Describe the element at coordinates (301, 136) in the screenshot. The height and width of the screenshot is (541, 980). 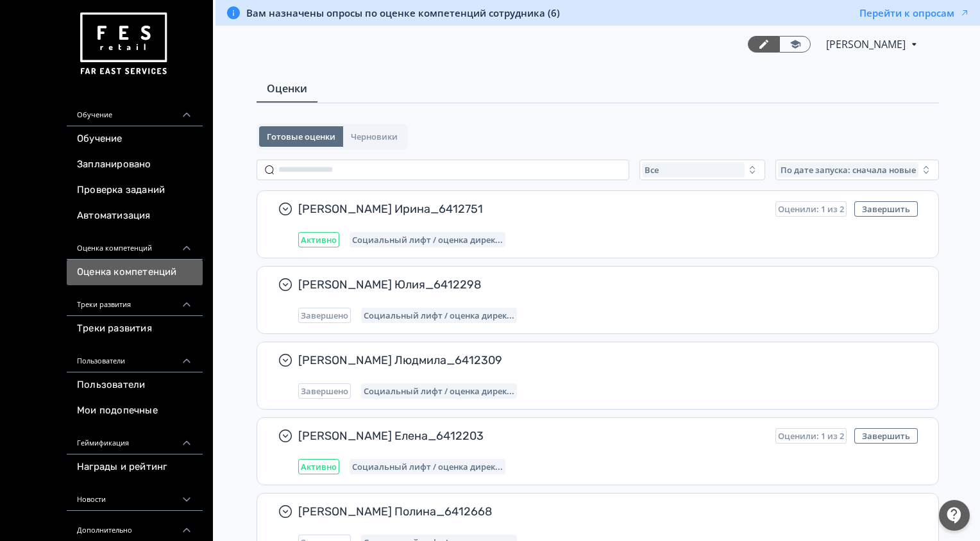
I see `span: Готовые оценки` at that location.